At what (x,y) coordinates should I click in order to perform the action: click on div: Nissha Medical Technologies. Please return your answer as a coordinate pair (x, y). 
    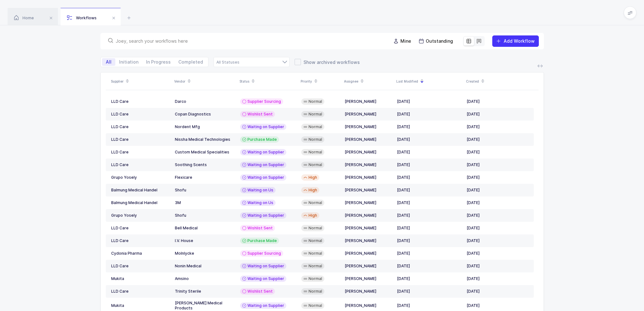
    Looking at the image, I should click on (205, 140).